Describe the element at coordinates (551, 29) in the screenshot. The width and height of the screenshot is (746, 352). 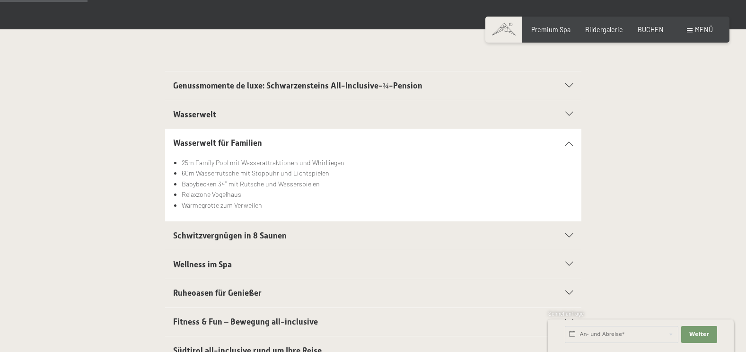
I see `span: Premium Spa` at that location.